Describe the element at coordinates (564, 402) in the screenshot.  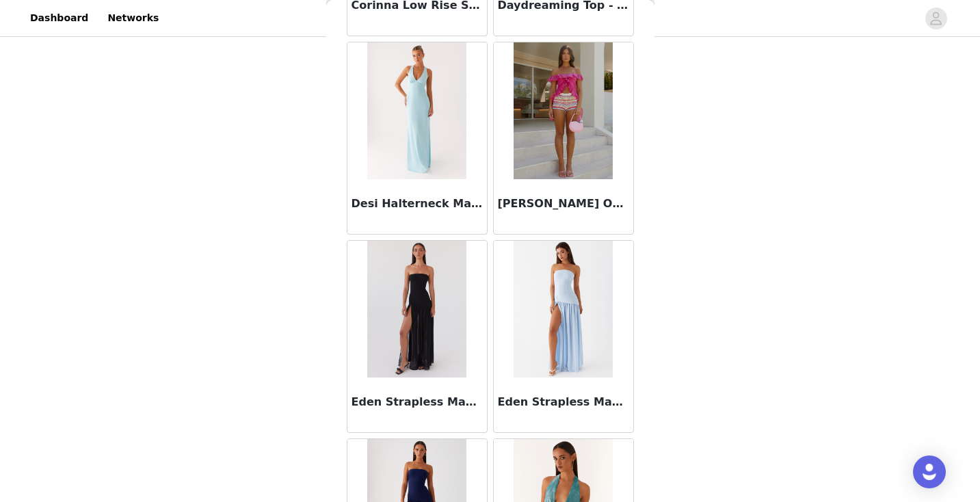
I see `h3: Eden Strapless Maxi Dress - Blue` at that location.